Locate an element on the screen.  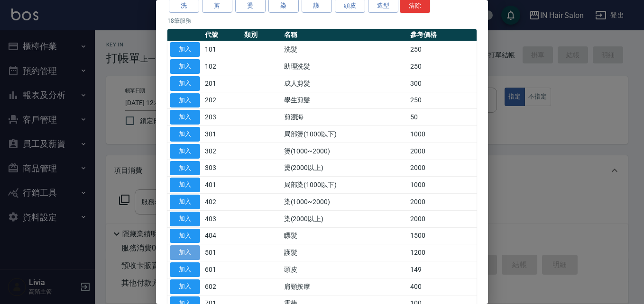
td: 局部燙(1000以下) is located at coordinates (345, 135).